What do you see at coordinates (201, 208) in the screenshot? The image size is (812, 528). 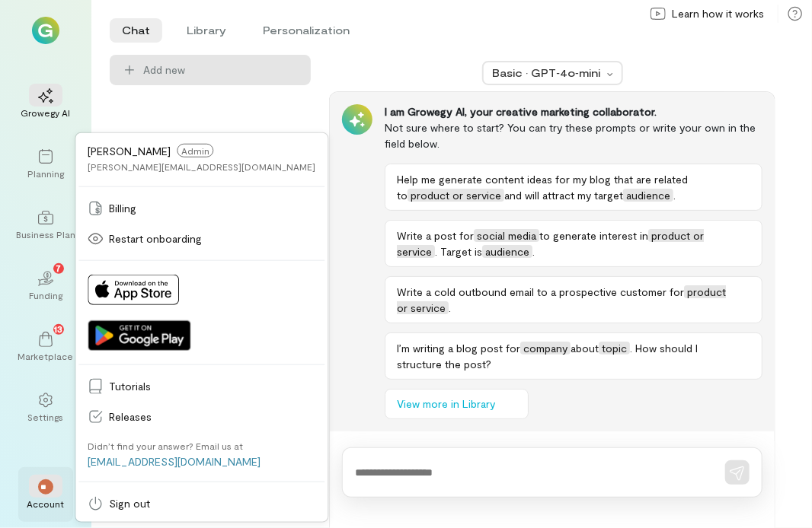 I see `a: Billing` at bounding box center [201, 208].